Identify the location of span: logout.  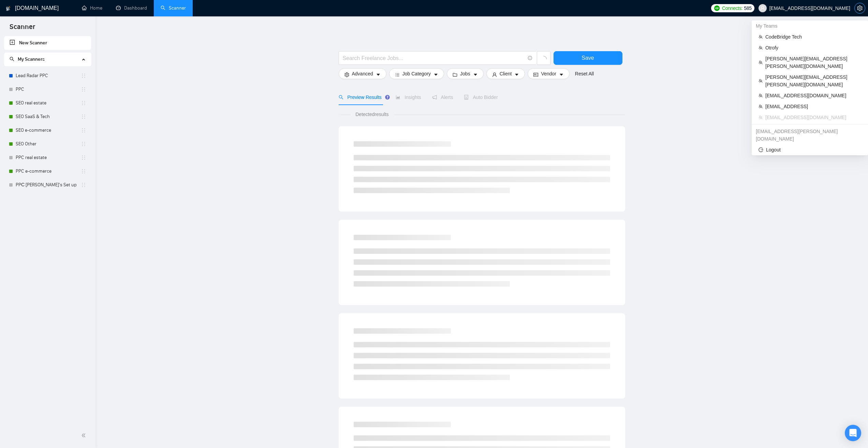
(761, 150).